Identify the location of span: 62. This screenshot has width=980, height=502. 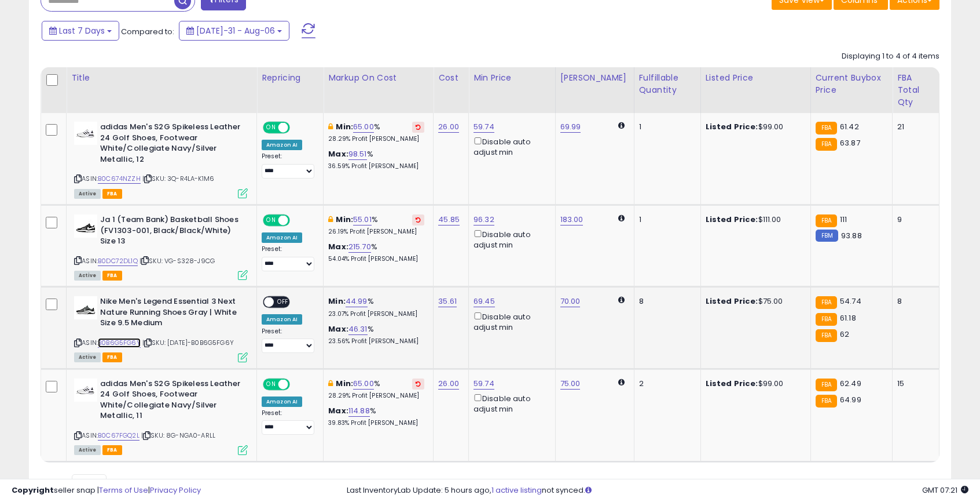
(845, 334).